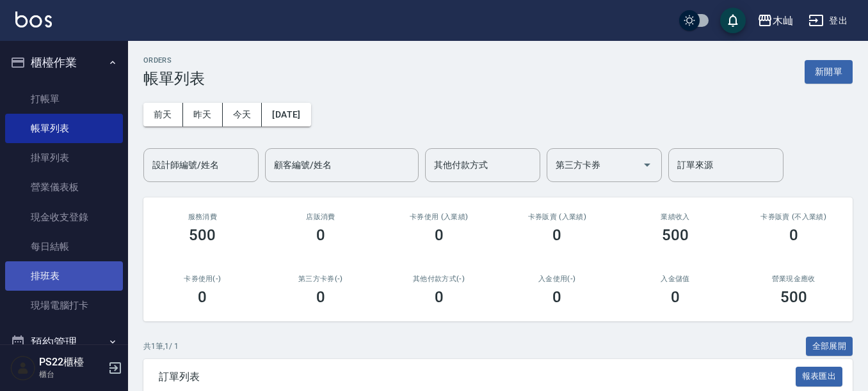 This screenshot has width=868, height=391. What do you see at coordinates (23, 368) in the screenshot?
I see `img: Person` at bounding box center [23, 368].